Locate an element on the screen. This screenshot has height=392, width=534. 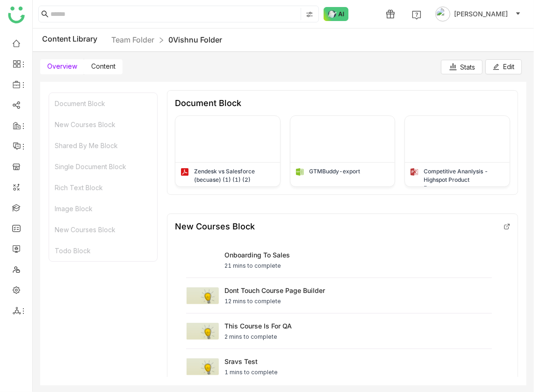
span: Overview is located at coordinates (62, 66).